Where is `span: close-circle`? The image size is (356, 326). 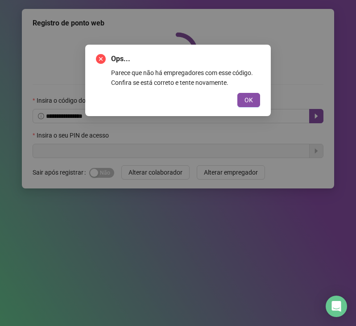
span: close-circle is located at coordinates (101, 59).